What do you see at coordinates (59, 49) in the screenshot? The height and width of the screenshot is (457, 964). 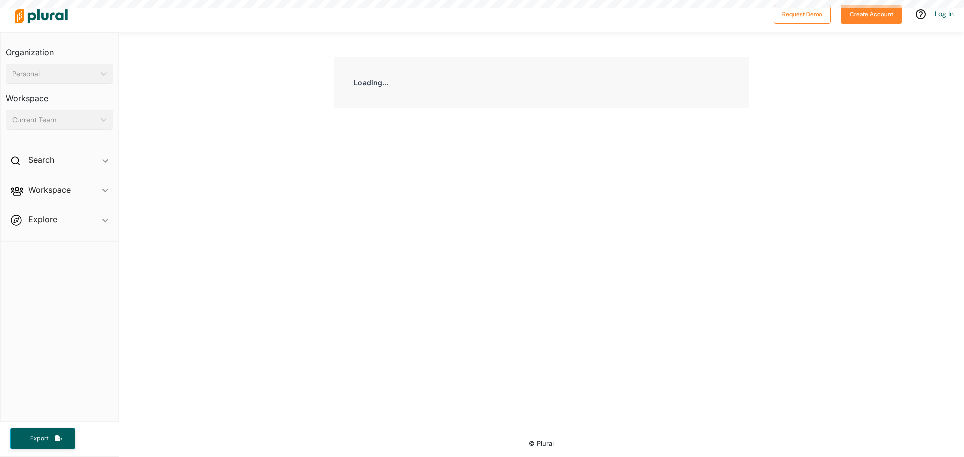 I see `h3: Organization` at bounding box center [59, 49].